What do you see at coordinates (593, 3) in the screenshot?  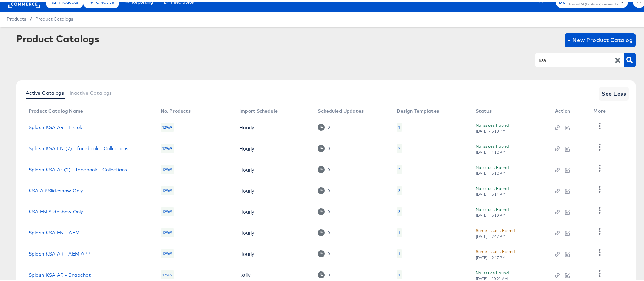 I see `span: Forward3d (Landmark) / Assembly` at bounding box center [593, 3].